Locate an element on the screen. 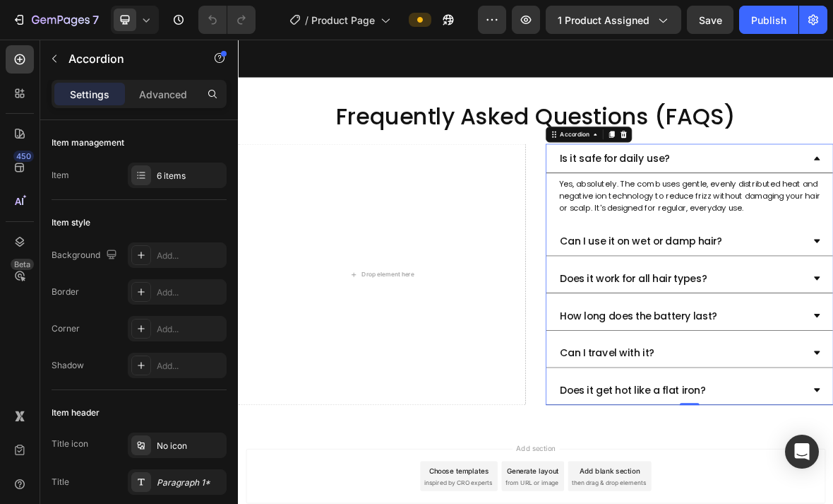 The image size is (833, 504). div: Drop element here is located at coordinates (213, 334).